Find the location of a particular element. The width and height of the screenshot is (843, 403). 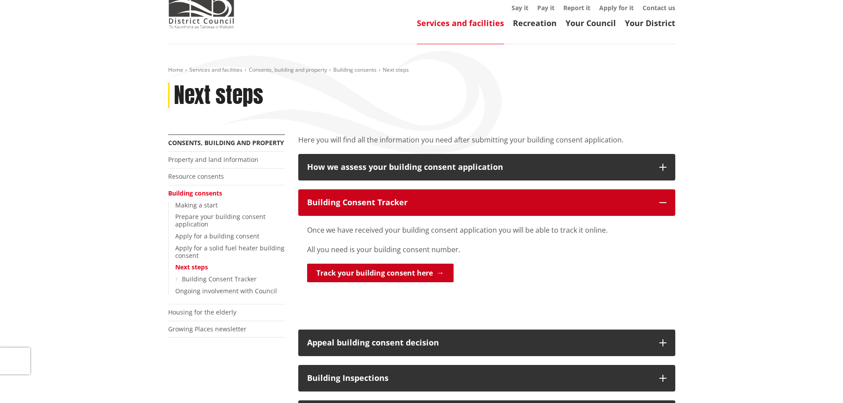

a: Ongoing involvement with Council is located at coordinates (226, 291).